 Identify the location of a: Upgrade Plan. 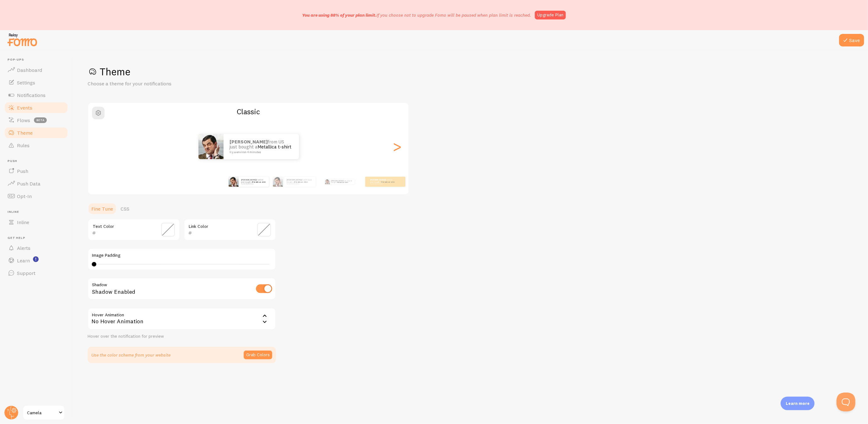
(550, 15).